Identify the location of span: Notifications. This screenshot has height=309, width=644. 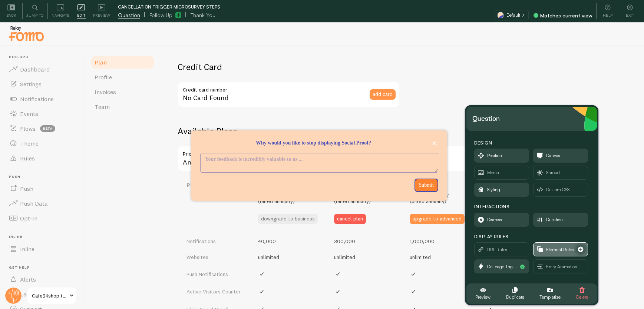
(36, 99).